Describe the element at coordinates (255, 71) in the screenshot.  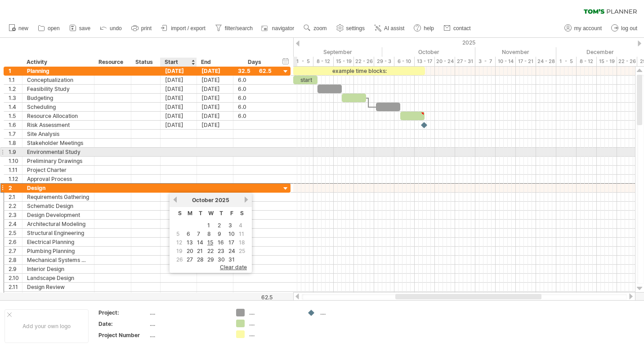
I see `div: 32.5` at that location.